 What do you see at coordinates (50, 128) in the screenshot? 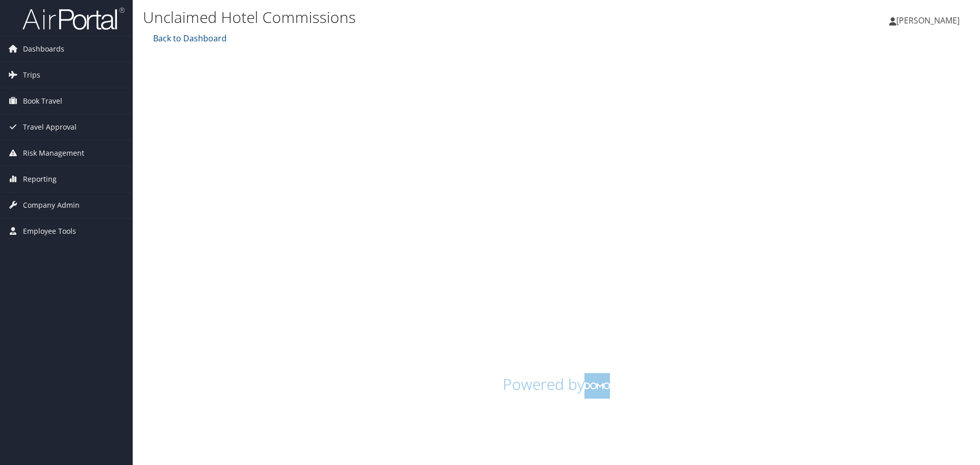
I see `span: Travel Approval` at bounding box center [50, 128].